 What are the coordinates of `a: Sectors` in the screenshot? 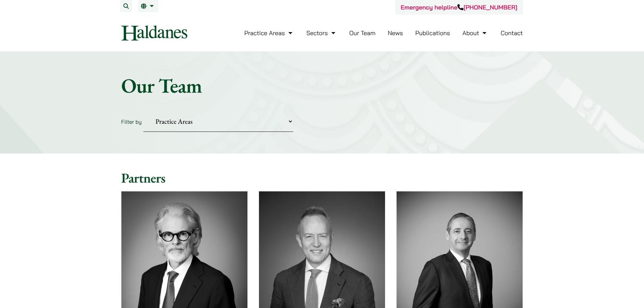 It's located at (322, 33).